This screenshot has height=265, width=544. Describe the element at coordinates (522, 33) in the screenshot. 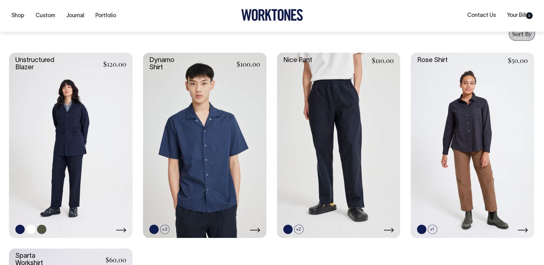

I see `span: Sort By` at that location.